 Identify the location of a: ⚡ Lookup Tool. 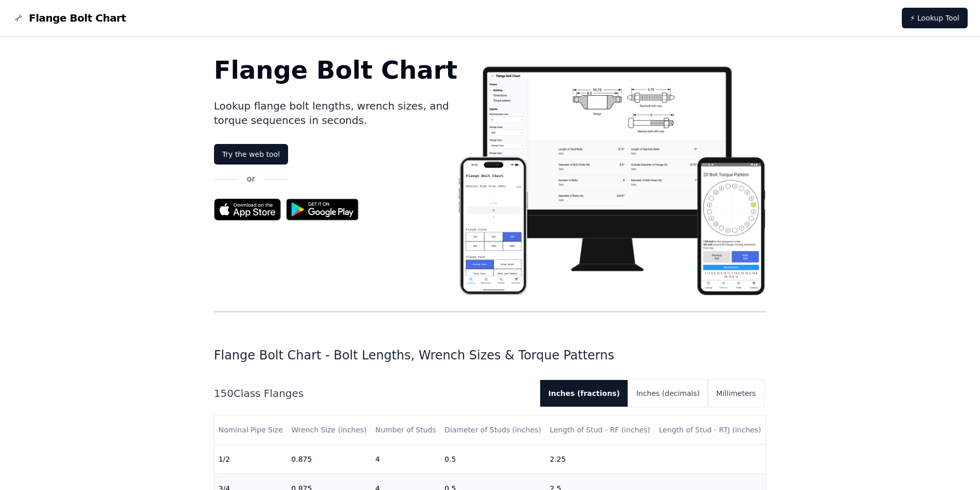
(935, 18).